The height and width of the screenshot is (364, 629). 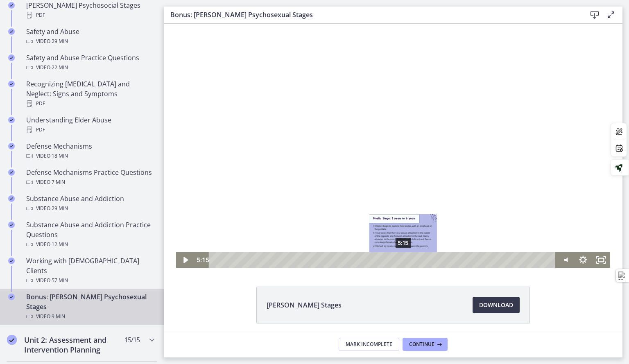 I want to click on span: · 7 min, so click(x=58, y=182).